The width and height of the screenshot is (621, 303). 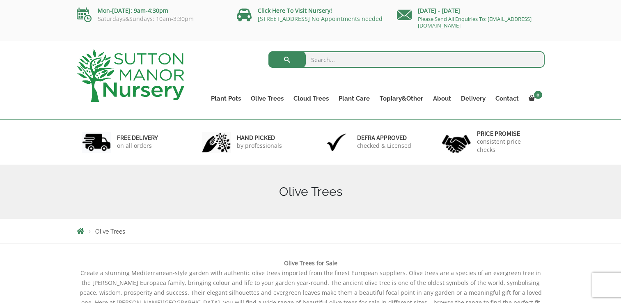 What do you see at coordinates (311, 263) in the screenshot?
I see `b: Olive Trees for Sale` at bounding box center [311, 263].